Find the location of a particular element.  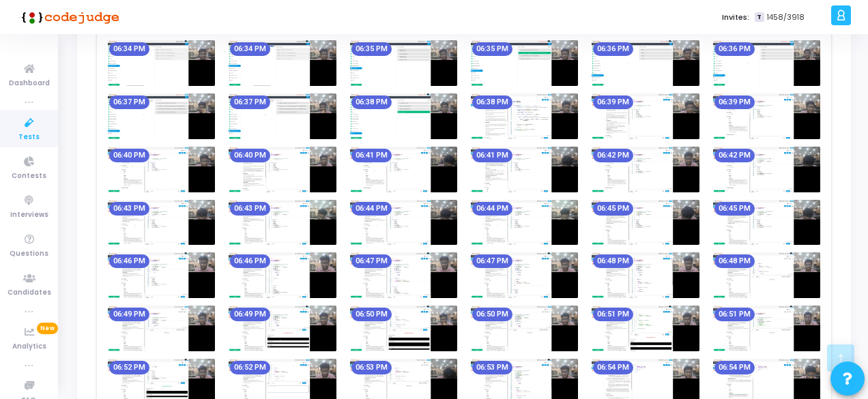

img: screenshot-1758892137150.jpeg is located at coordinates (524, 116).